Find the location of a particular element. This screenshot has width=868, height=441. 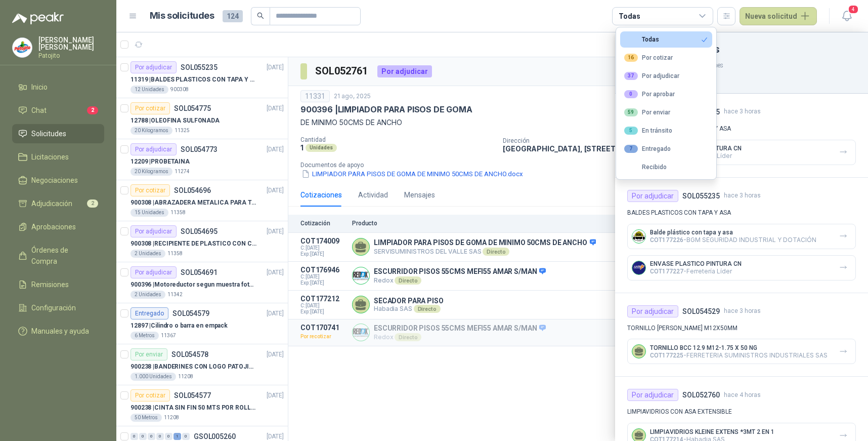

div: Por enviar is located at coordinates (647, 113).